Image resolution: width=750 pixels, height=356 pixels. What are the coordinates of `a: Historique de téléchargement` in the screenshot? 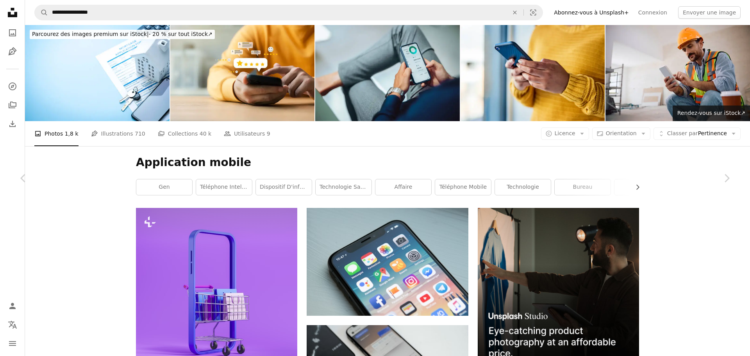 It's located at (12, 124).